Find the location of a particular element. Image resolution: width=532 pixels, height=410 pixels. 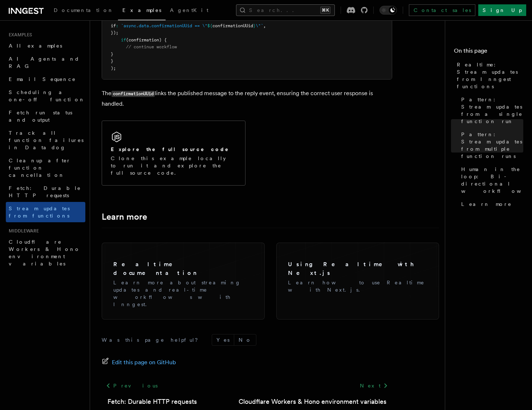

a: Next is located at coordinates (374, 386).